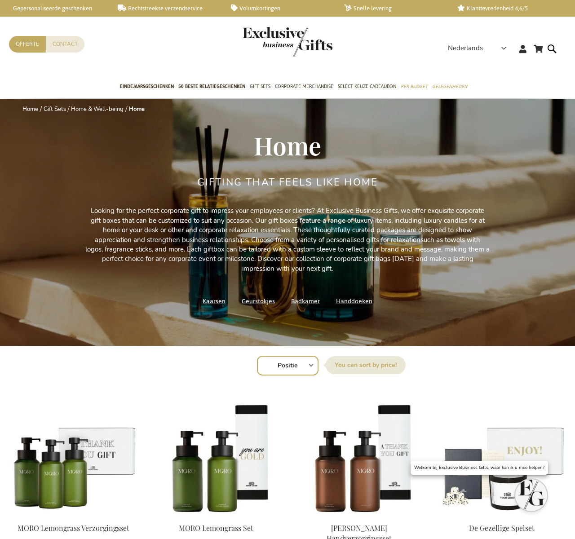  Describe the element at coordinates (73, 528) in the screenshot. I see `a: MORO Lemongrass Verzorgingsset` at that location.